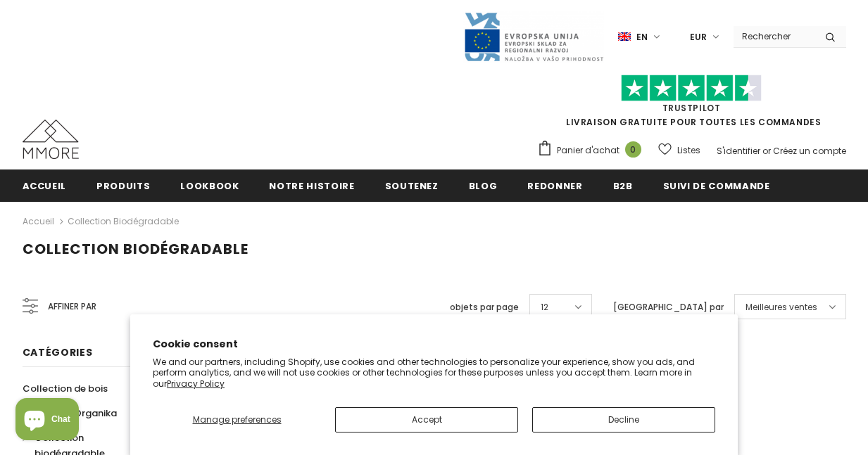 The height and width of the screenshot is (455, 868). I want to click on span: Accueil, so click(45, 186).